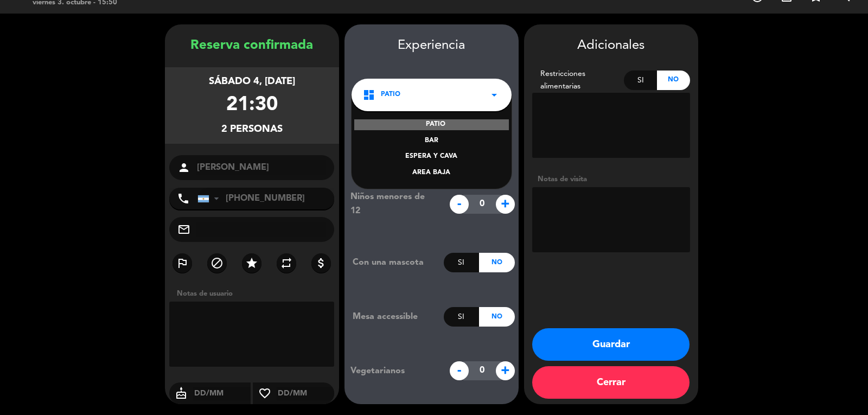  Describe the element at coordinates (431, 141) in the screenshot. I see `div: BAR` at that location.